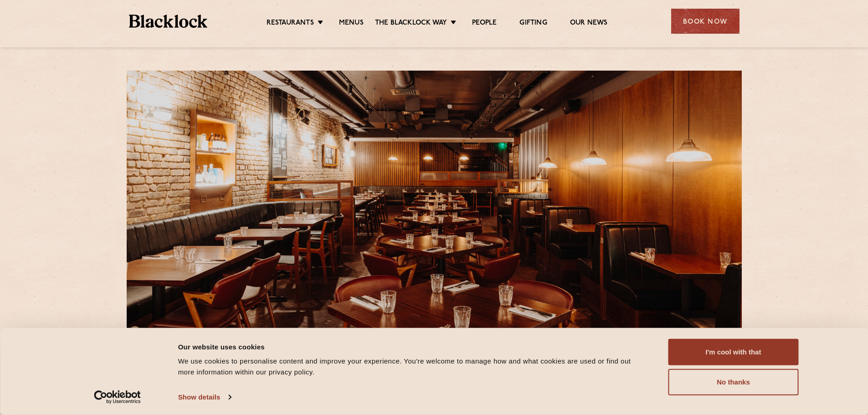 This screenshot has height=415, width=868. I want to click on a: Show details, so click(204, 397).